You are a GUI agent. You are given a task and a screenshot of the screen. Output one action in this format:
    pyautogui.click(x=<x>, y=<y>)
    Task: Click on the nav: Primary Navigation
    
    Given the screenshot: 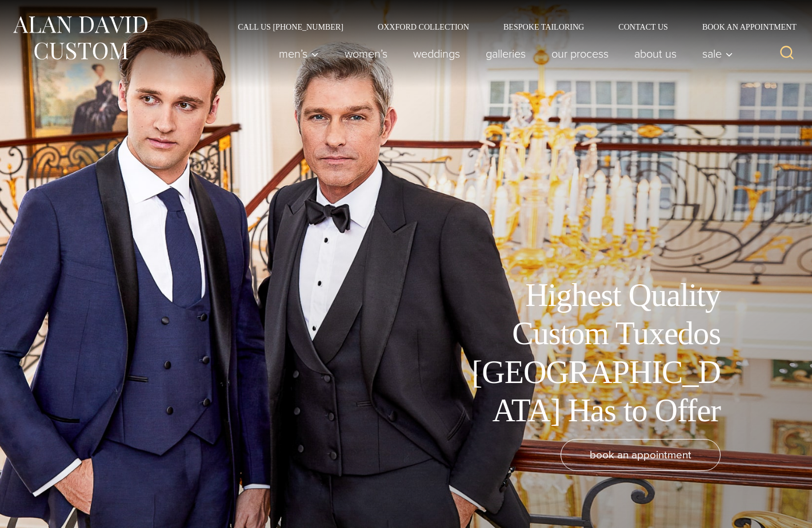 What is the action you would take?
    pyautogui.click(x=503, y=54)
    